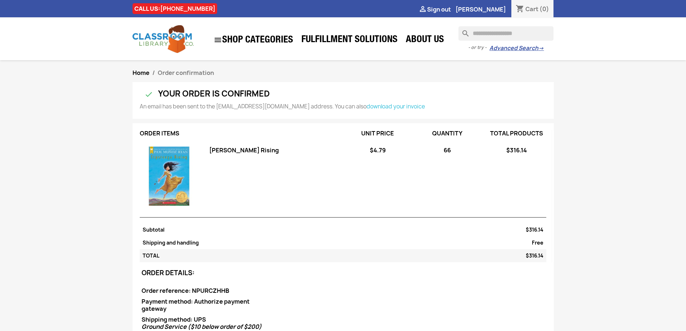  What do you see at coordinates (202, 327) in the screenshot?
I see `em: Ground Service ($10 below order of $200)` at bounding box center [202, 327].